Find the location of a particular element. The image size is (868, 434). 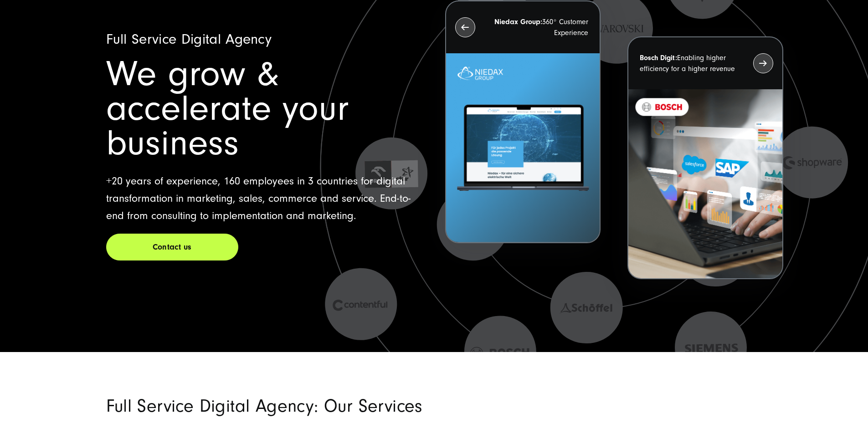

button: Niedax Group:360° Customer Experience Letztes Projekt von Niedax. Ein Laptop auf dem die Niedax W... is located at coordinates (522, 121).